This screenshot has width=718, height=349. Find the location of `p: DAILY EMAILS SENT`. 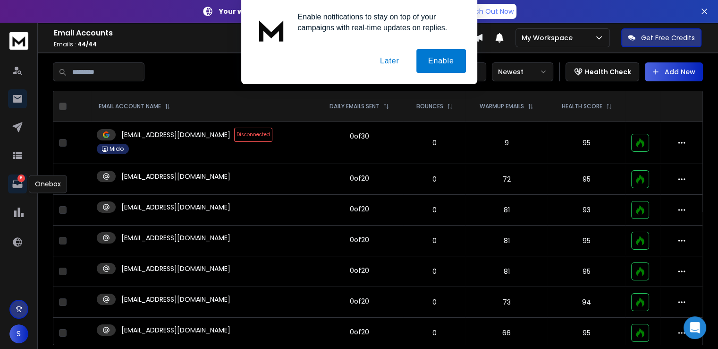

p: DAILY EMAILS SENT is located at coordinates (355, 106).